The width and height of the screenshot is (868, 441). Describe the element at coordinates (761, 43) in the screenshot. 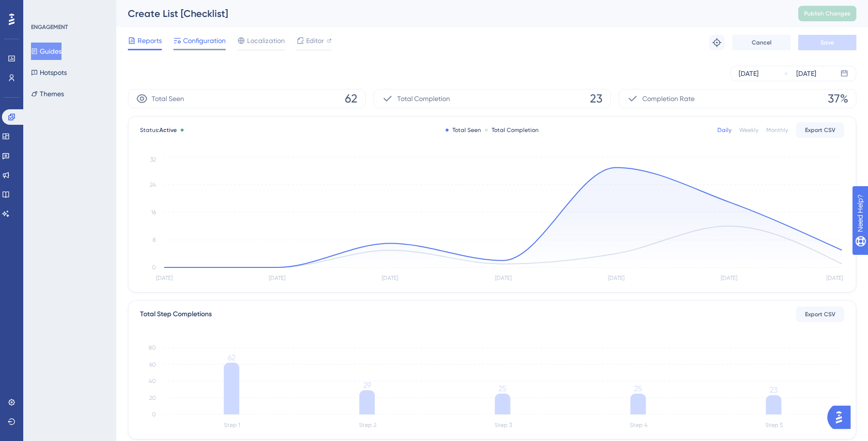

I see `button: Cancel` at that location.